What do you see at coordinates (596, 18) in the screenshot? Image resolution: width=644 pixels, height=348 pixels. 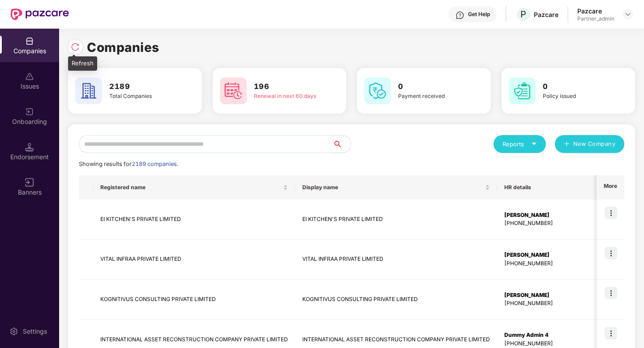 I see `div: Partner_admin` at bounding box center [596, 18].